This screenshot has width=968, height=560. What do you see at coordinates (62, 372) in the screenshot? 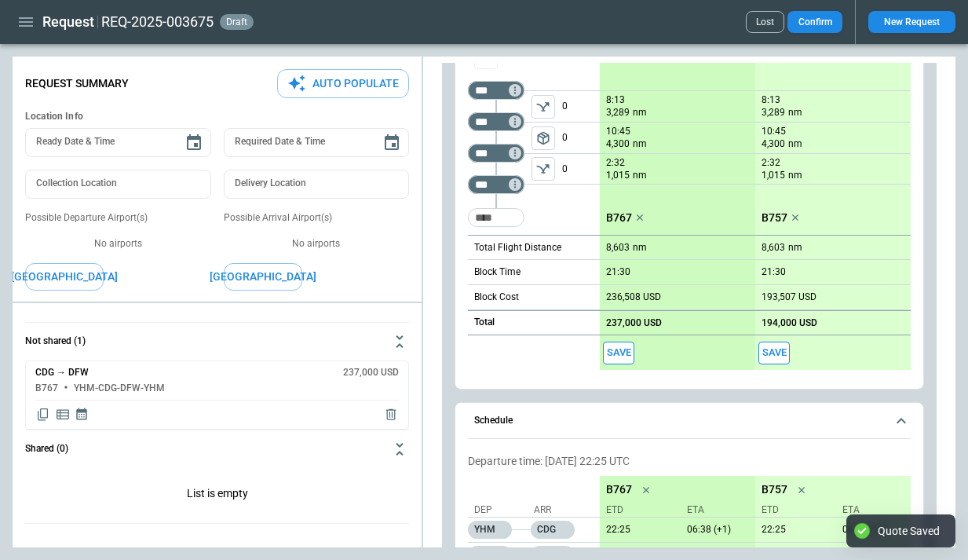
I see `h6: CDG → DFW` at bounding box center [62, 372].